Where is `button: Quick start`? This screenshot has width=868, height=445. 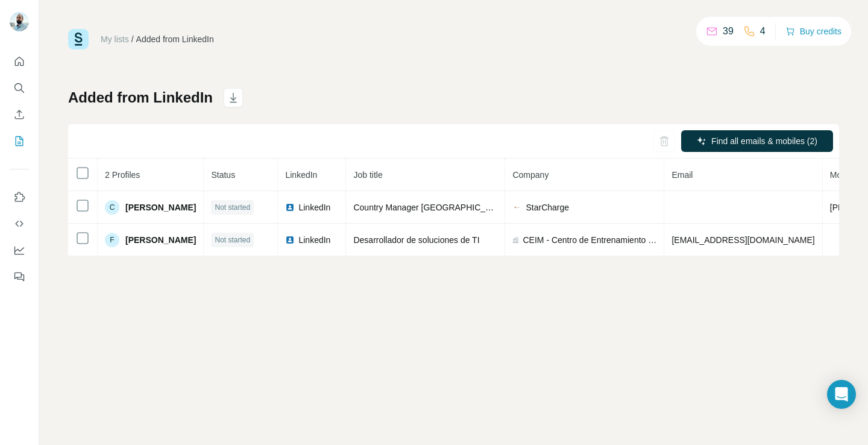 button: Quick start is located at coordinates (19, 62).